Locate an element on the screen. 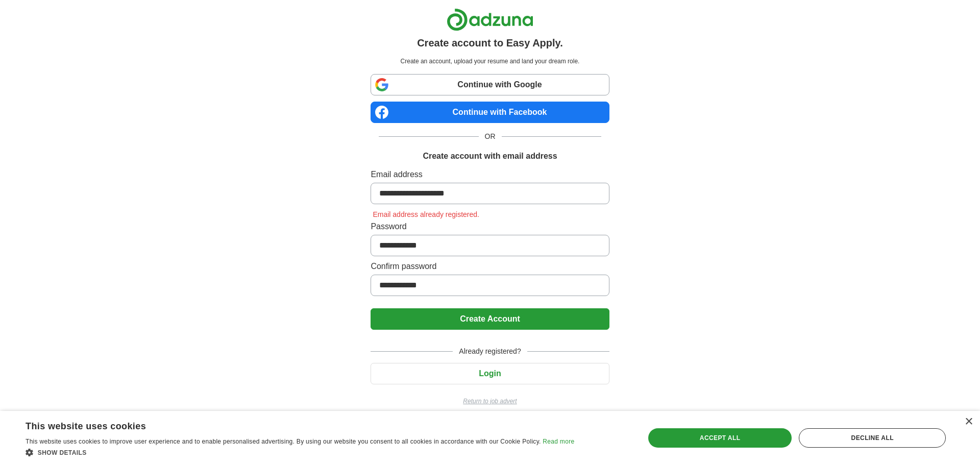 The width and height of the screenshot is (980, 465). a: Continue with Facebook is located at coordinates (490, 112).